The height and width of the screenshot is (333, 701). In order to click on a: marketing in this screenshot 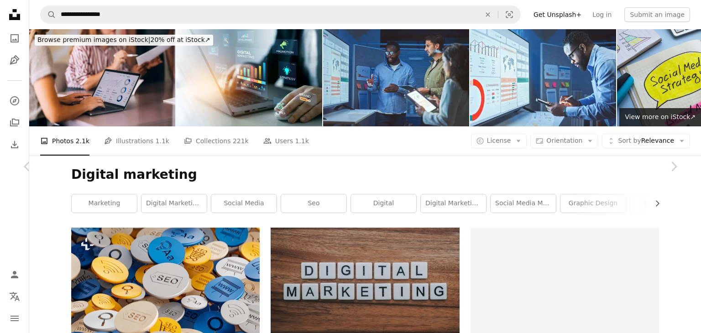, I will do `click(104, 203)`.